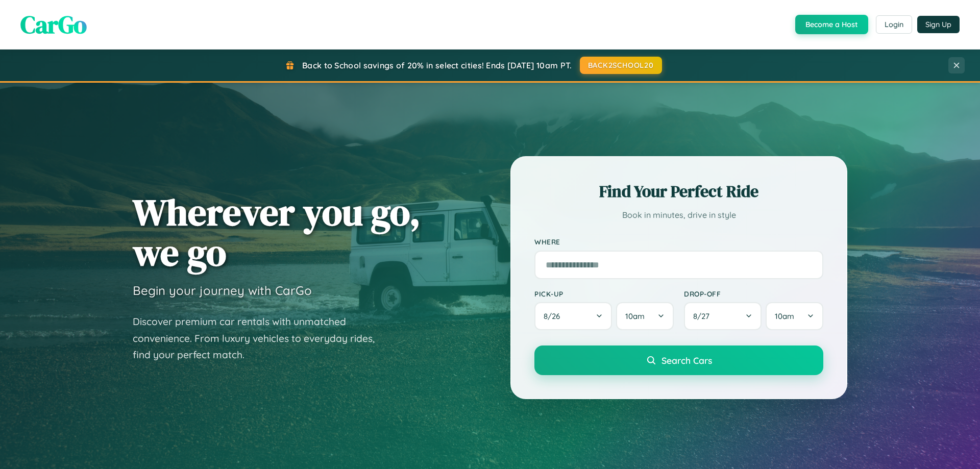 Image resolution: width=980 pixels, height=469 pixels. I want to click on p: Book in minutes, drive in style, so click(679, 215).